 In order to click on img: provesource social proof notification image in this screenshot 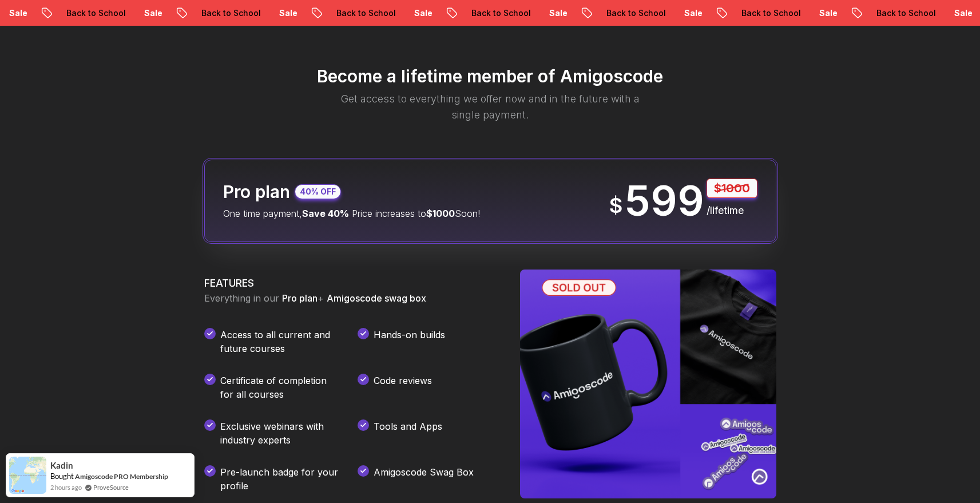, I will do `click(27, 475)`.